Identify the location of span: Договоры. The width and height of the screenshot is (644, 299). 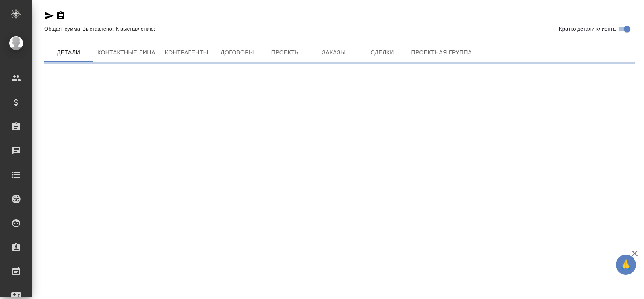
(237, 53).